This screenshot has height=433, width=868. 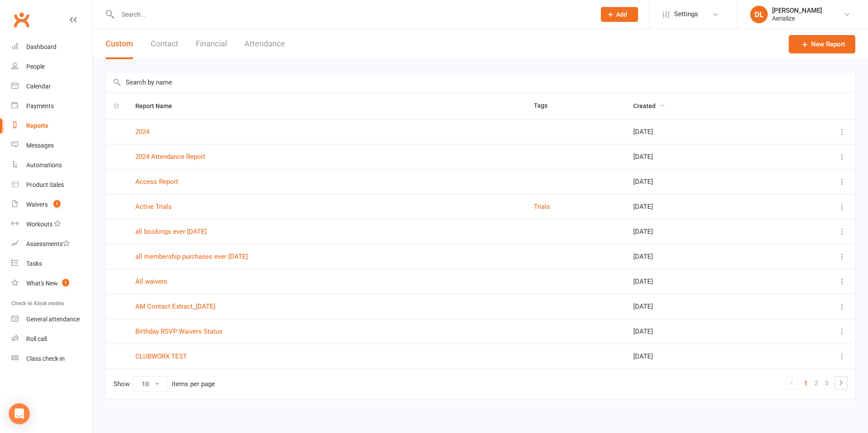 I want to click on a: Roll call, so click(x=52, y=339).